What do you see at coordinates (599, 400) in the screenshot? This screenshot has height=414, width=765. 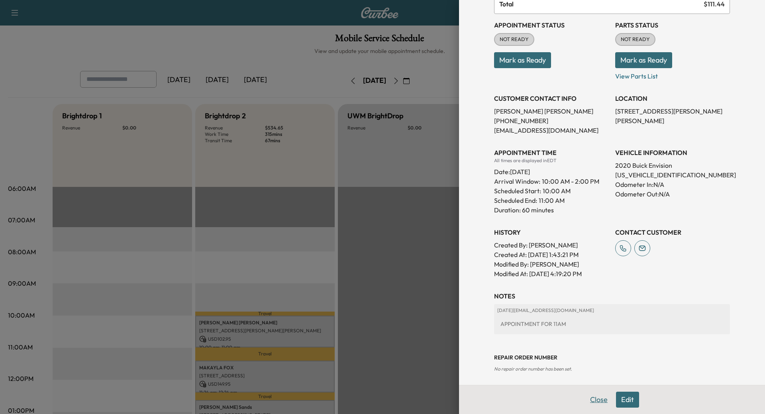 I see `button: Close` at bounding box center [599, 400].